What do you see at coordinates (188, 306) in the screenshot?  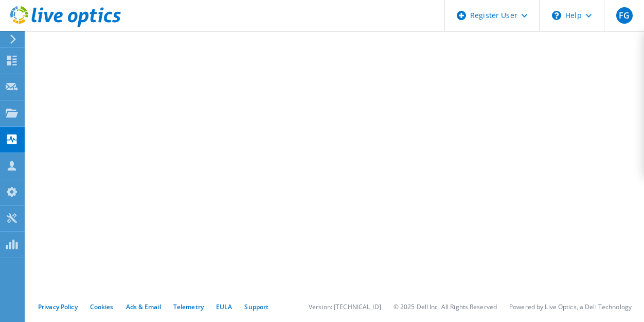 I see `a: Telemetry` at bounding box center [188, 306].